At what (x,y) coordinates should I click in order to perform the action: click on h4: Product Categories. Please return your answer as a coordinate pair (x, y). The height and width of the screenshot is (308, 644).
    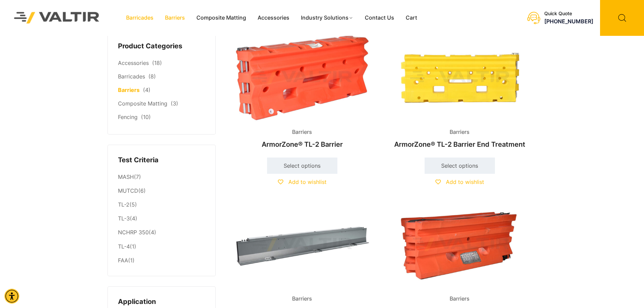
    Looking at the image, I should click on (162, 46).